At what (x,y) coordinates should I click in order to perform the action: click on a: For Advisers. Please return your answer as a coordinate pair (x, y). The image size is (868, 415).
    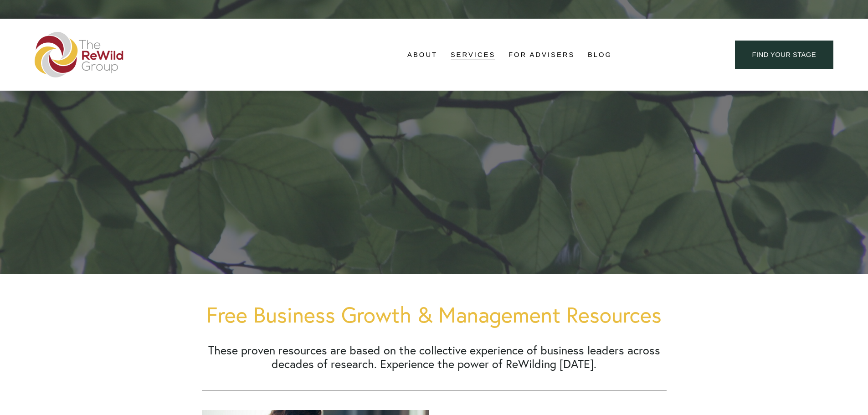
    Looking at the image, I should click on (541, 55).